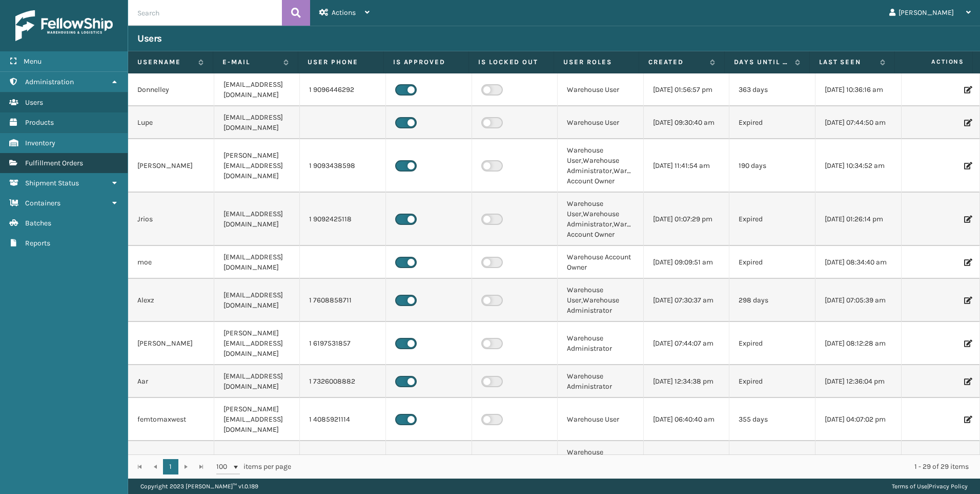 The height and width of the screenshot is (494, 980). I want to click on span: 100, so click(224, 466).